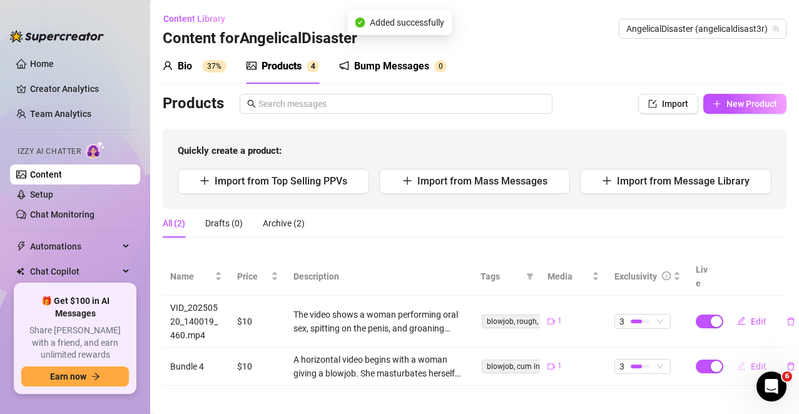  What do you see at coordinates (401, 104) in the screenshot?
I see `input: Search messages` at bounding box center [401, 104].